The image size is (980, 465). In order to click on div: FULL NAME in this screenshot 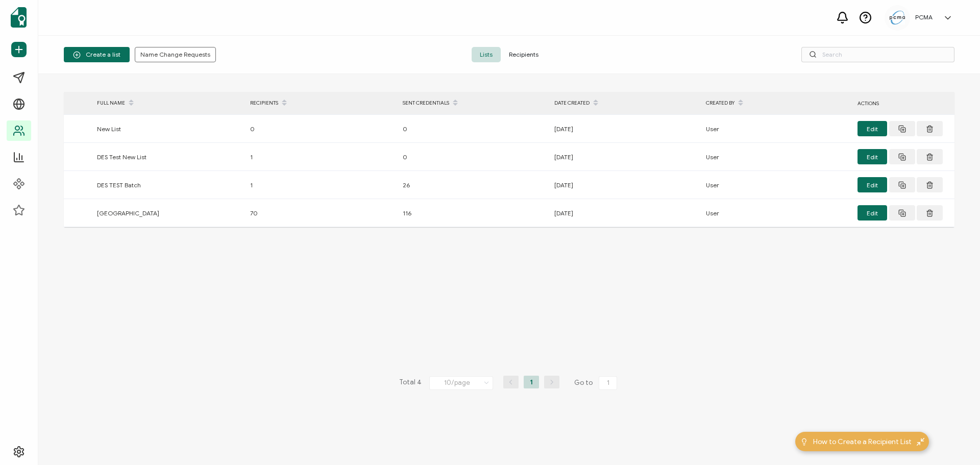, I will do `click(168, 103)`.